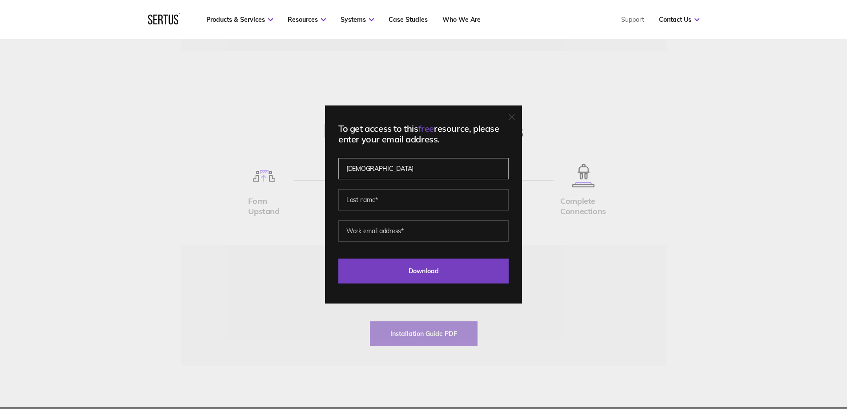 This screenshot has width=847, height=409. I want to click on input: Download, so click(423, 271).